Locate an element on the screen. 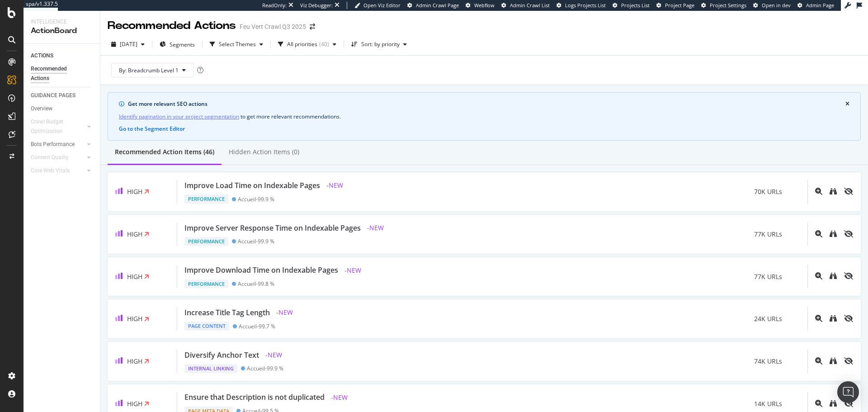 The image size is (868, 412). div: Hidden Action Items (0) is located at coordinates (264, 152).